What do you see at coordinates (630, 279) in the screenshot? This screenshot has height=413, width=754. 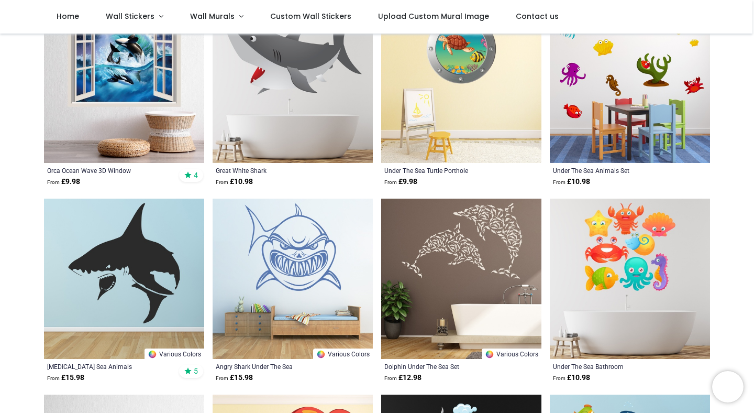 I see `img: Under The Sea Bathroom Wall Sticker` at bounding box center [630, 279].